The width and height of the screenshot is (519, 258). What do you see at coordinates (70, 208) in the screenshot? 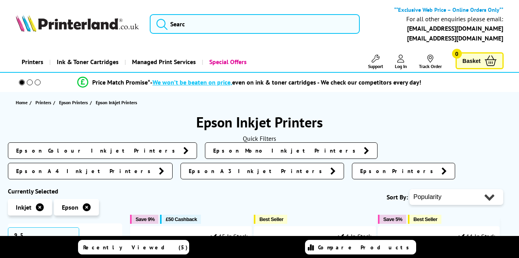
I see `span: Epson` at bounding box center [70, 208].